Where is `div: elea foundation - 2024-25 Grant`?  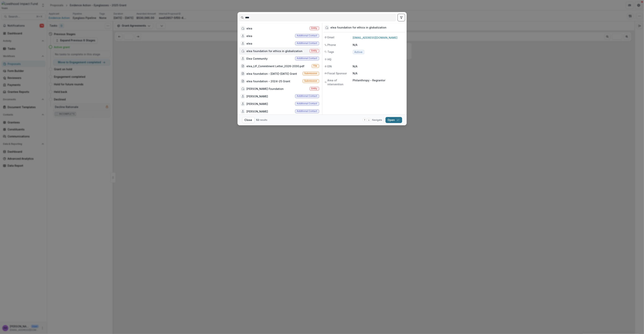
div: elea foundation - 2024-25 Grant is located at coordinates (268, 81).